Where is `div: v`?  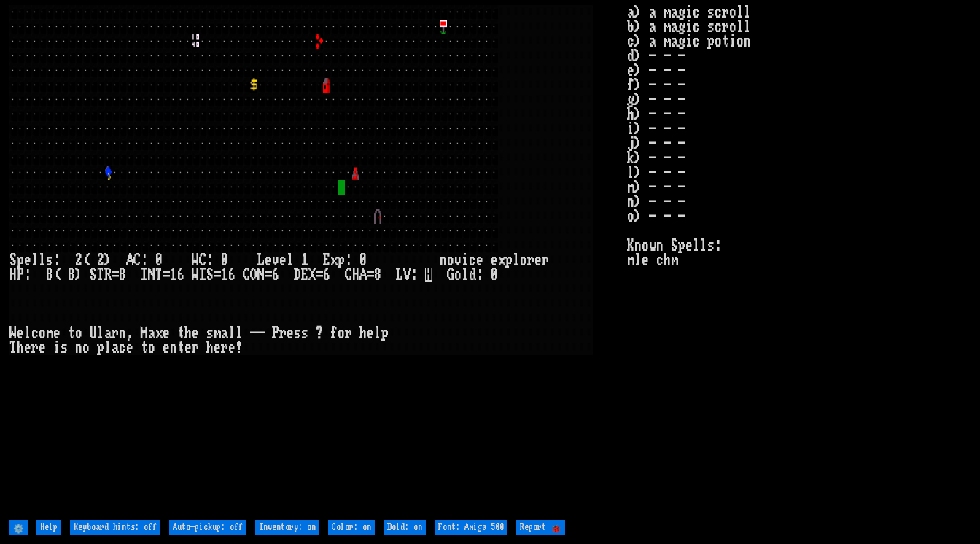 div: v is located at coordinates (275, 261).